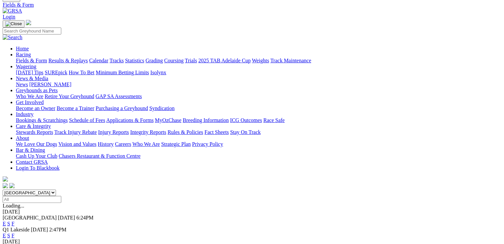  I want to click on a: Minimum Betting Limits, so click(122, 72).